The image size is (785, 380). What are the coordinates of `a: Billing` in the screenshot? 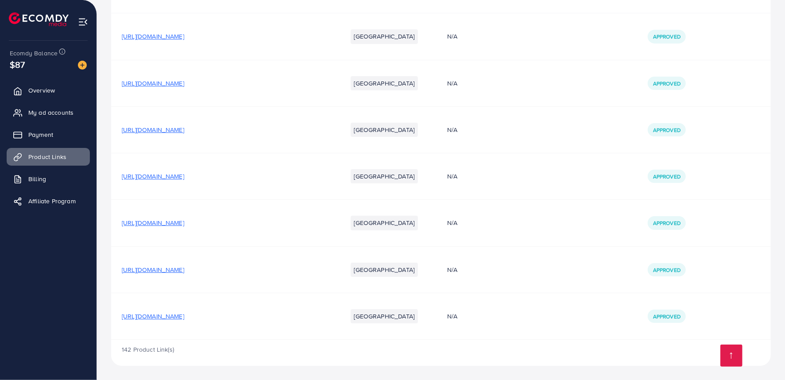 It's located at (48, 179).